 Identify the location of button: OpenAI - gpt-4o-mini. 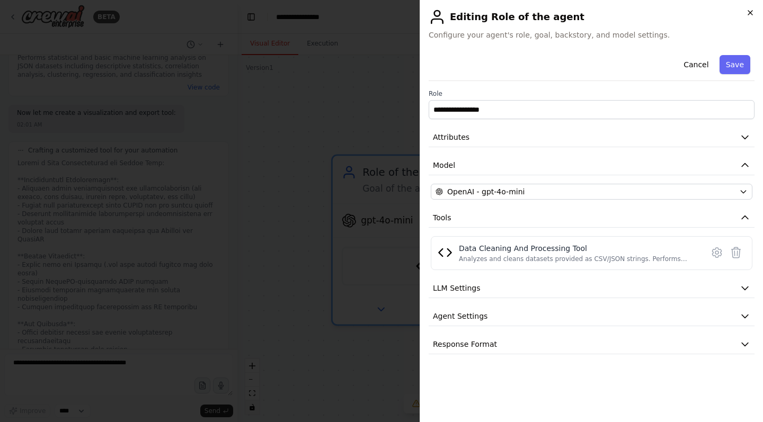
(592, 192).